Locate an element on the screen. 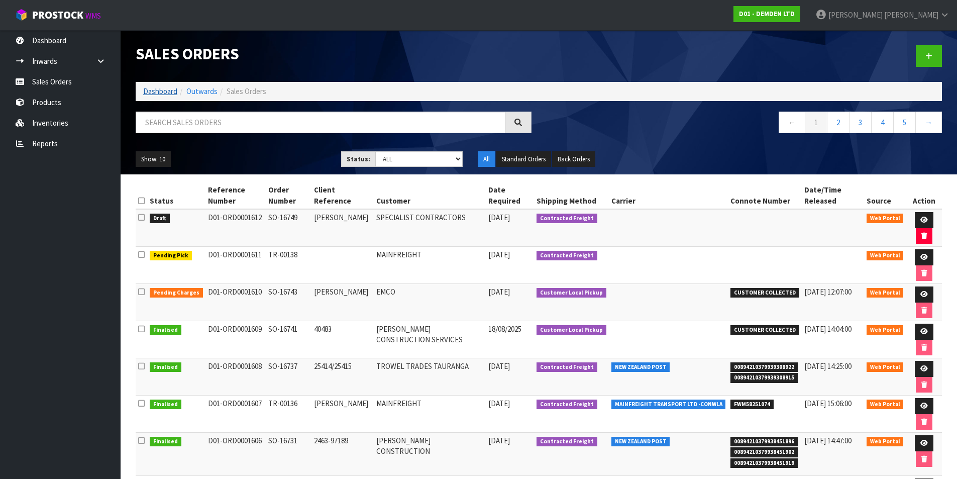  a: 2 is located at coordinates (838, 122).